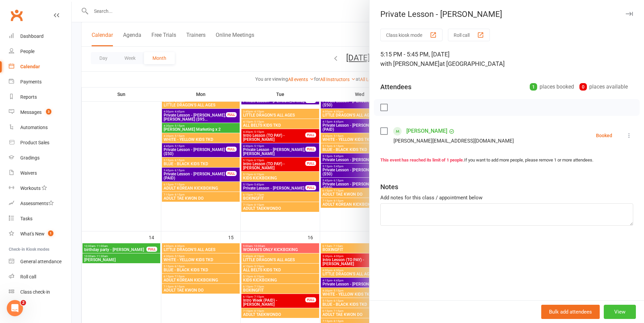 The image size is (644, 323). I want to click on div: Reports, so click(29, 97).